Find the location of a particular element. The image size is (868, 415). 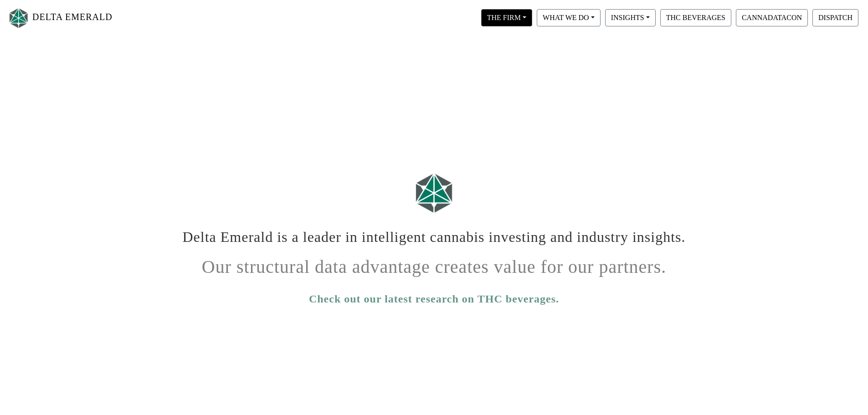

button: INSIGHTS is located at coordinates (630, 18).